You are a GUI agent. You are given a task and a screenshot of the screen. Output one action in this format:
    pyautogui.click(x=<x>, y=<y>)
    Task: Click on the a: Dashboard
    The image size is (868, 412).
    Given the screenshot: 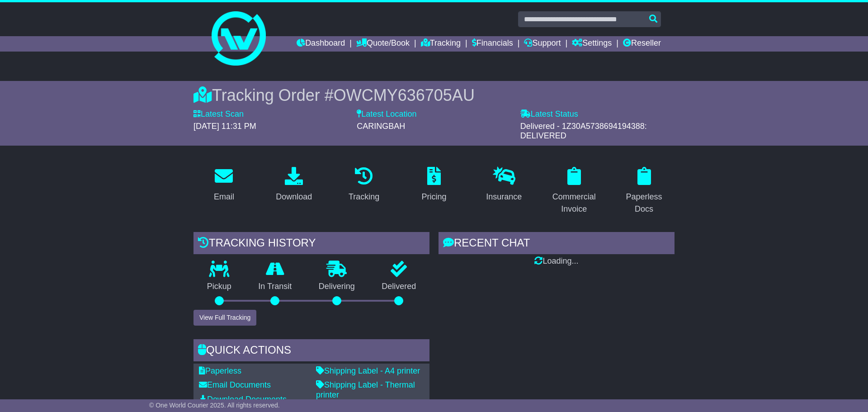 What is the action you would take?
    pyautogui.click(x=321, y=44)
    